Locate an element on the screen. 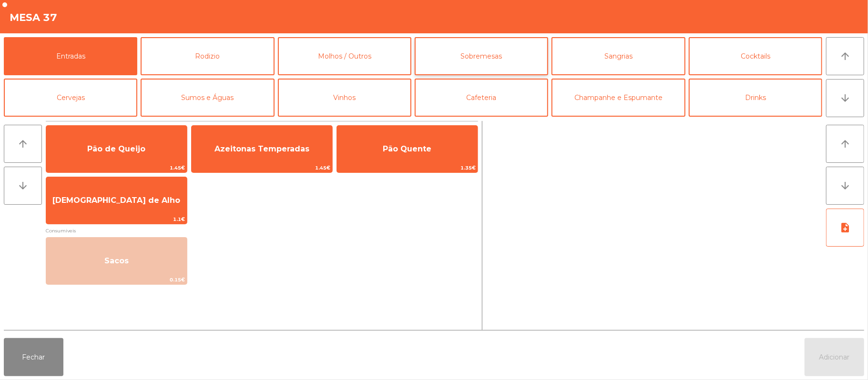 The image size is (868, 380). button: Entradas is located at coordinates (71, 56).